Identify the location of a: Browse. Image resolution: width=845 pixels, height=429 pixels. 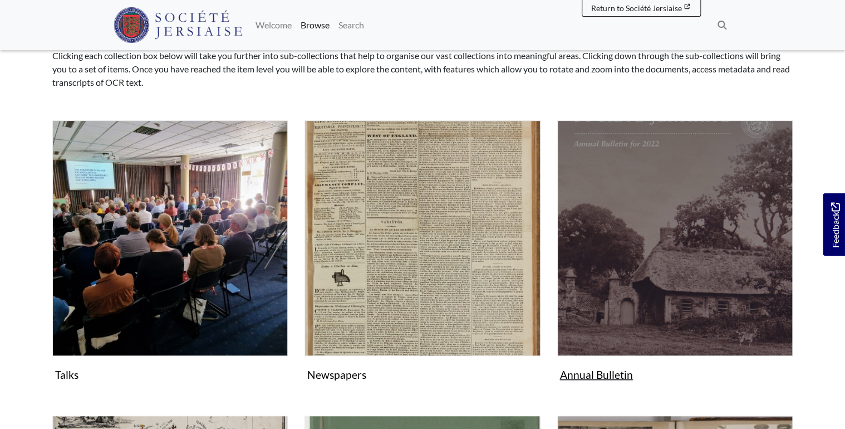
(315, 25).